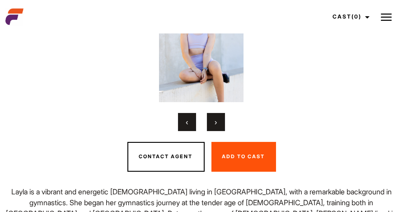 This screenshot has width=403, height=212. Describe the element at coordinates (166, 157) in the screenshot. I see `button: Contact Agent` at that location.